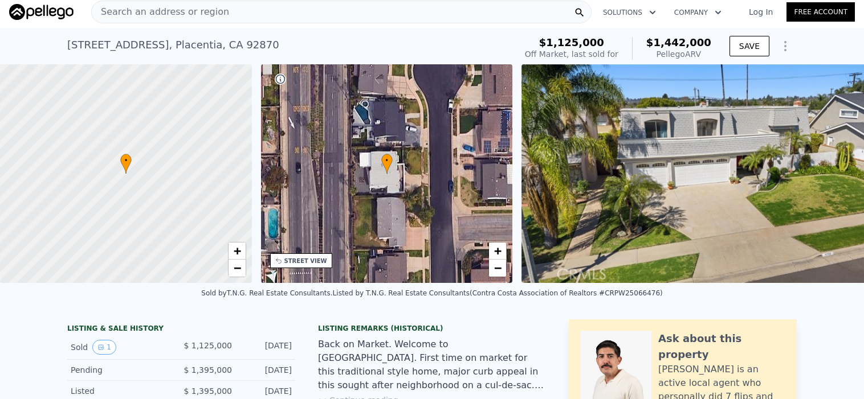 This screenshot has height=399, width=864. I want to click on a: Free Account, so click(821, 12).